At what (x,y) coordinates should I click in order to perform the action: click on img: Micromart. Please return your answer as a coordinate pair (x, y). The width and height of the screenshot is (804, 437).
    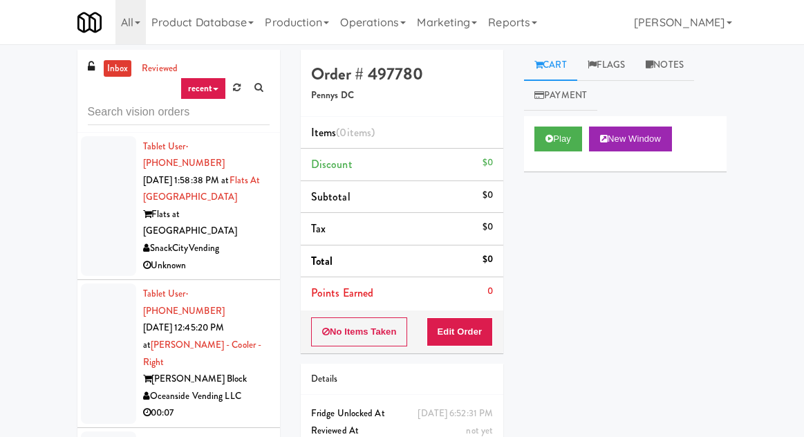
    Looking at the image, I should click on (89, 22).